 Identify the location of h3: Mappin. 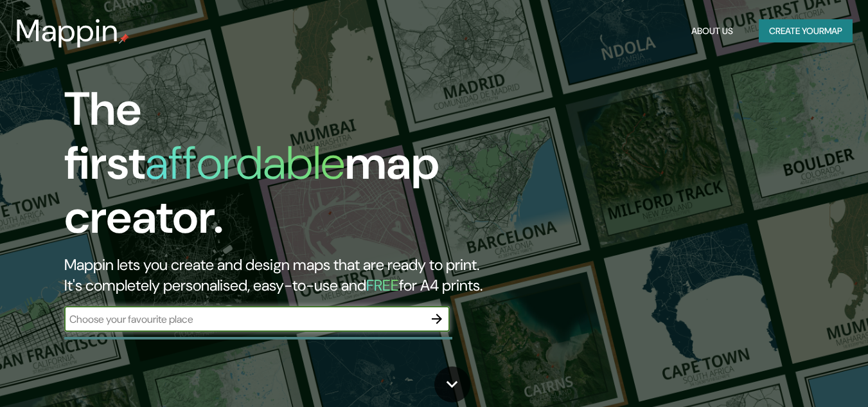
(67, 31).